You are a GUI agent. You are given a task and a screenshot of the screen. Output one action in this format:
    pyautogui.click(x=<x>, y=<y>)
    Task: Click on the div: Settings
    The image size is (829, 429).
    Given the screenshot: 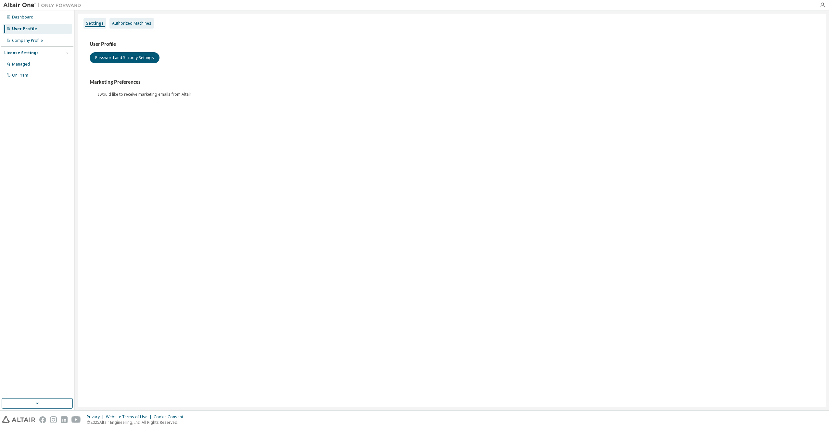 What is the action you would take?
    pyautogui.click(x=95, y=23)
    